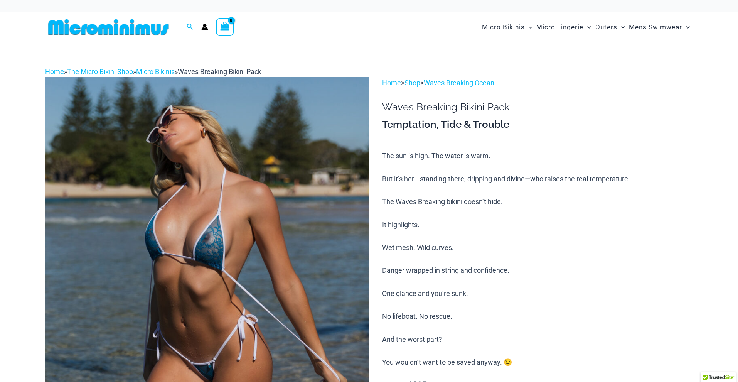 This screenshot has height=382, width=738. What do you see at coordinates (538, 125) in the screenshot?
I see `h3: Temptation, Tide & Trouble` at bounding box center [538, 125].